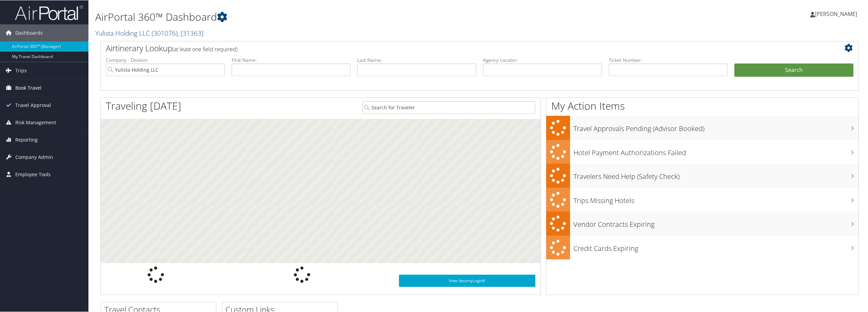 The image size is (868, 312). Describe the element at coordinates (205, 49) in the screenshot. I see `span: (at least one field required)` at that location.